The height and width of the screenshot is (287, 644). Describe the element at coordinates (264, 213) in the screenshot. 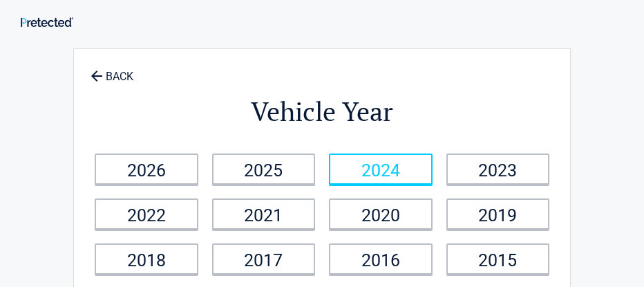

I see `a: 2021` at that location.